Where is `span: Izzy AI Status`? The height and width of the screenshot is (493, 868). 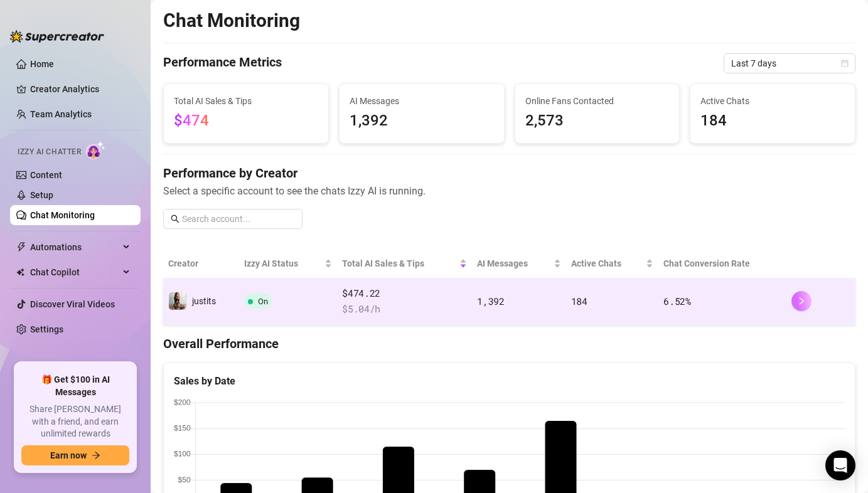 span: Izzy AI Status is located at coordinates (283, 264).